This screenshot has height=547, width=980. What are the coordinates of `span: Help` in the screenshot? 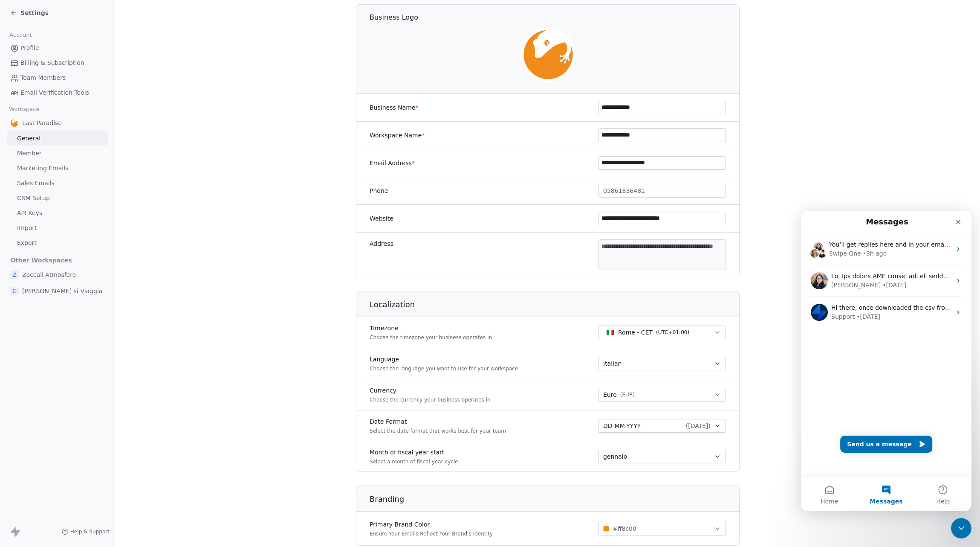 It's located at (142, 291).